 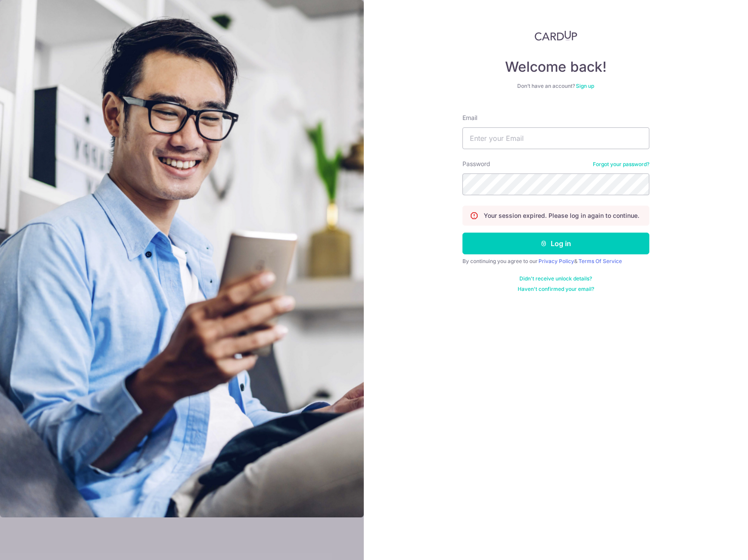 I want to click on label: Email, so click(x=470, y=118).